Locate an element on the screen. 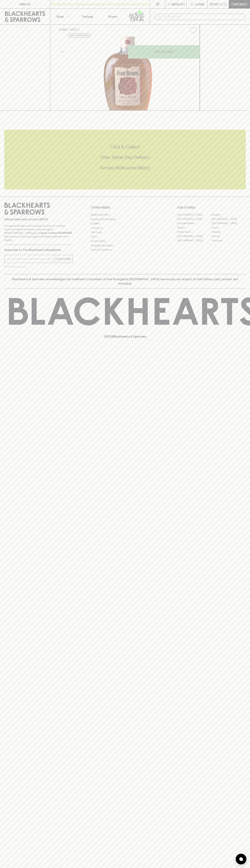 The width and height of the screenshot is (250, 868). a: Privacy Policy is located at coordinates (125, 241).